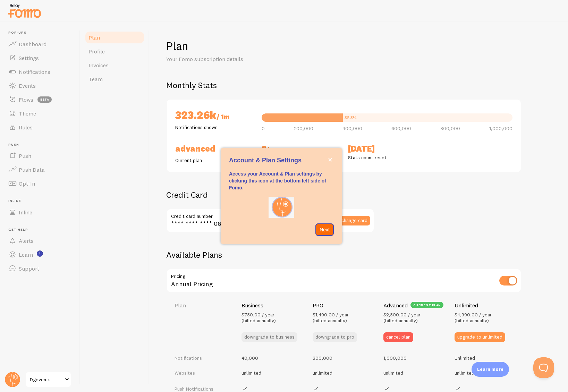  What do you see at coordinates (40, 255) in the screenshot?
I see `a: Learn` at bounding box center [40, 255].